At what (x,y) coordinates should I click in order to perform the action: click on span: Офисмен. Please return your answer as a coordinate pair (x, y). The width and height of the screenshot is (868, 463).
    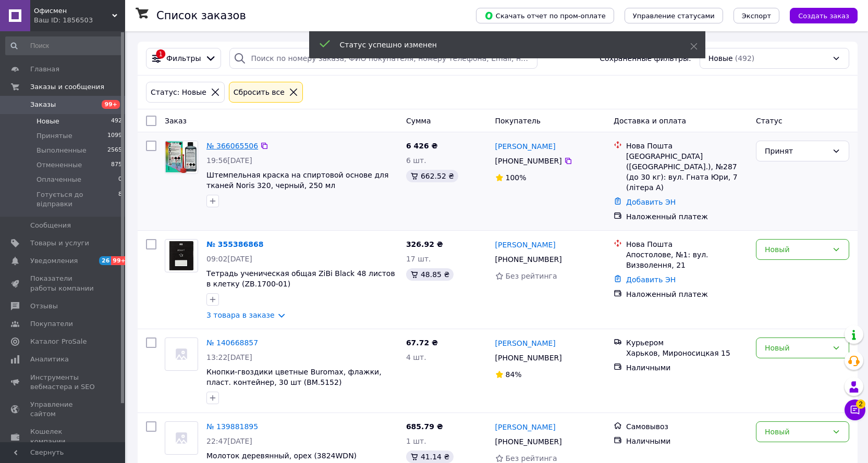
    Looking at the image, I should click on (73, 11).